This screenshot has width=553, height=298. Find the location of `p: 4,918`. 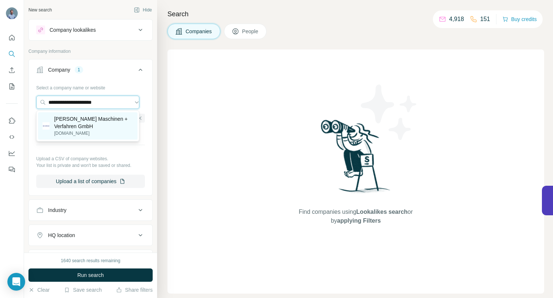

p: 4,918 is located at coordinates (457, 19).